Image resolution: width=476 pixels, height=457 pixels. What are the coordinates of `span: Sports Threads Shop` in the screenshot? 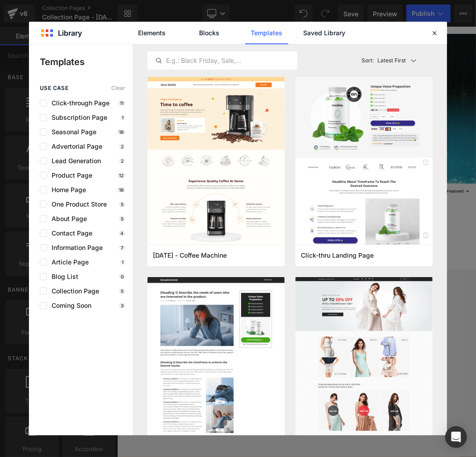 It's located at (74, 37).